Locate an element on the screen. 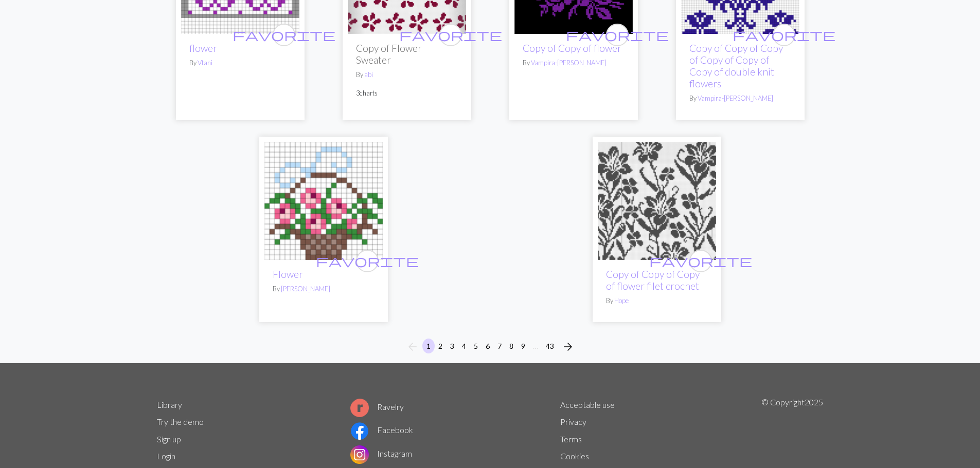 The image size is (980, 468). img: Instagram logo is located at coordinates (359, 455).